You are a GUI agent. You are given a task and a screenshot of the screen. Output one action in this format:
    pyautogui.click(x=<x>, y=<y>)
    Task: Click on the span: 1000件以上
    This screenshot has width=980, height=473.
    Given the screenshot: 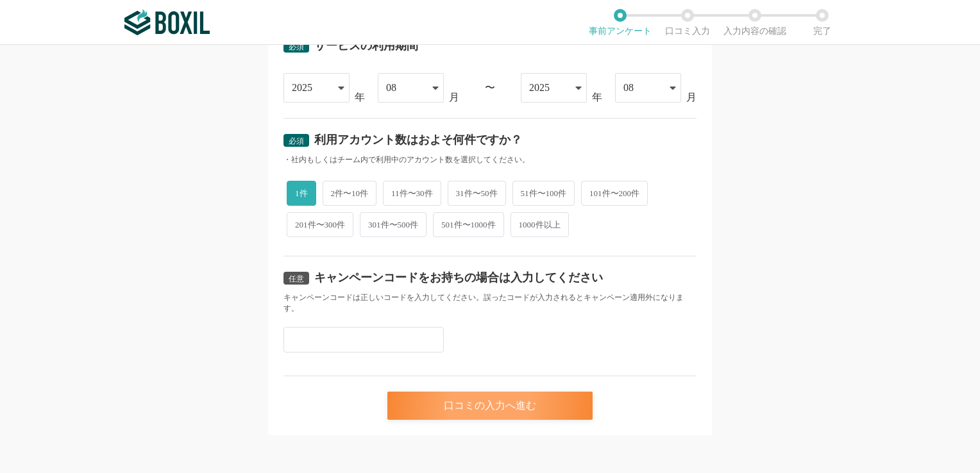 What is the action you would take?
    pyautogui.click(x=539, y=224)
    